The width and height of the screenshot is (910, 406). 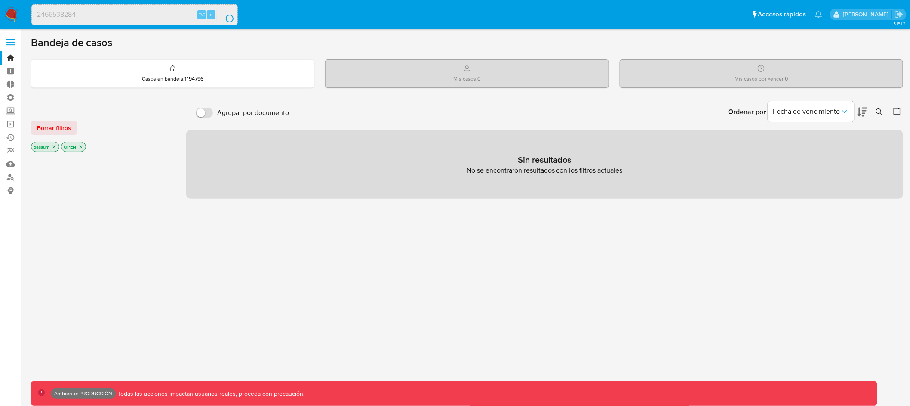 What do you see at coordinates (819, 14) in the screenshot?
I see `a: Notificaciones` at bounding box center [819, 14].